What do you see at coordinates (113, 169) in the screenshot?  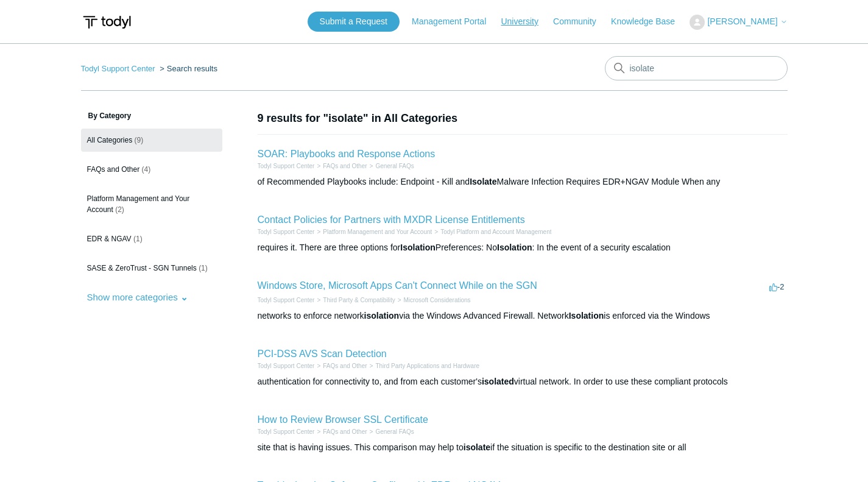 I see `span: FAQs and Other` at bounding box center [113, 169].